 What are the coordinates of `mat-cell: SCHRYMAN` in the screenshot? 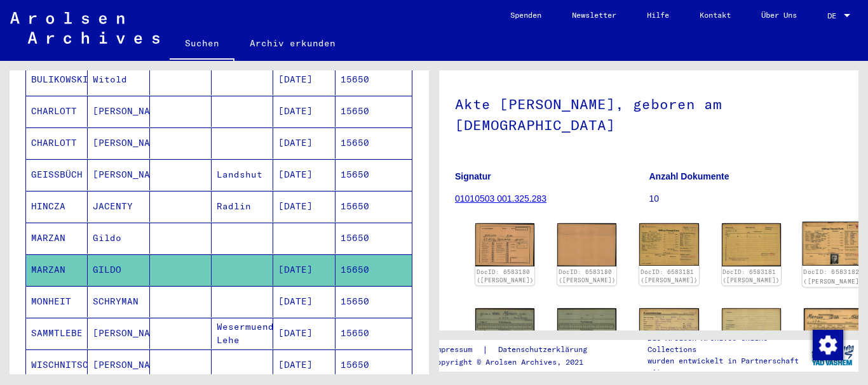 It's located at (118, 302).